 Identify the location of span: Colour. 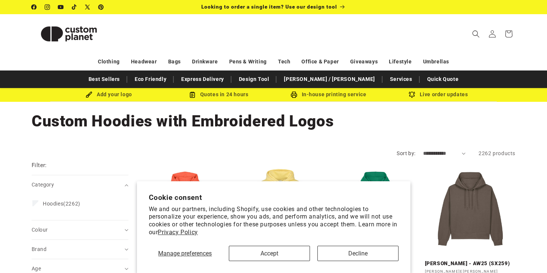
(39, 229).